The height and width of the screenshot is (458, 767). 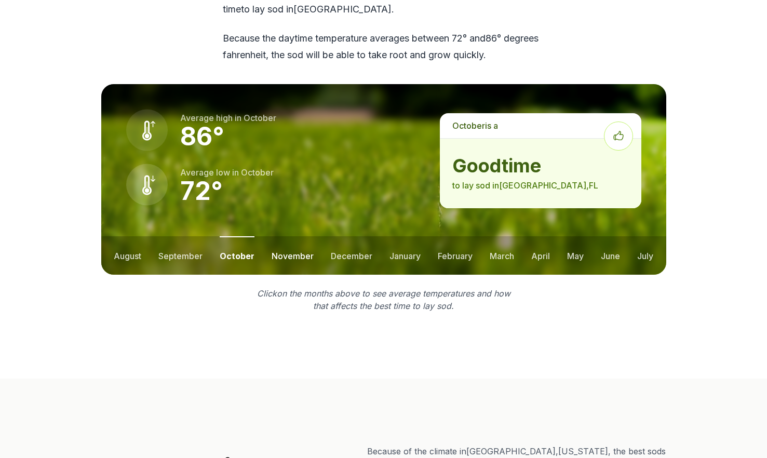 What do you see at coordinates (501, 255) in the screenshot?
I see `button: march` at bounding box center [501, 255].